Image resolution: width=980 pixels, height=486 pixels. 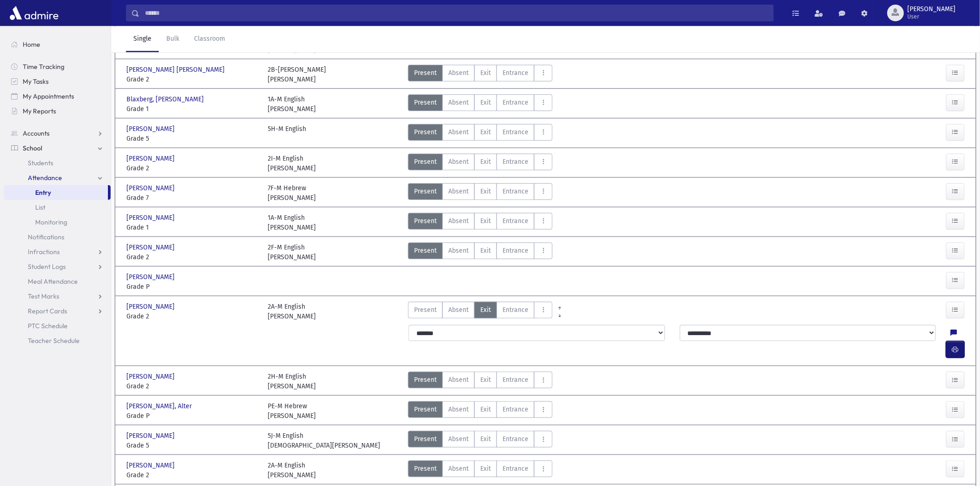 What do you see at coordinates (57, 133) in the screenshot?
I see `a: Accounts` at bounding box center [57, 133].